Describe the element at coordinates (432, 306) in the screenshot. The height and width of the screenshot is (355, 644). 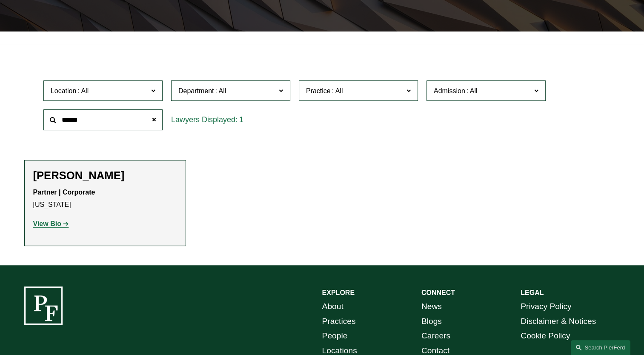
I see `a: News` at that location.